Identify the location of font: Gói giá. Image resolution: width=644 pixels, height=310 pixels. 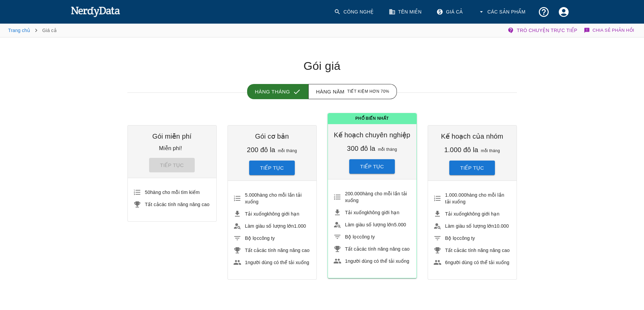
(322, 66).